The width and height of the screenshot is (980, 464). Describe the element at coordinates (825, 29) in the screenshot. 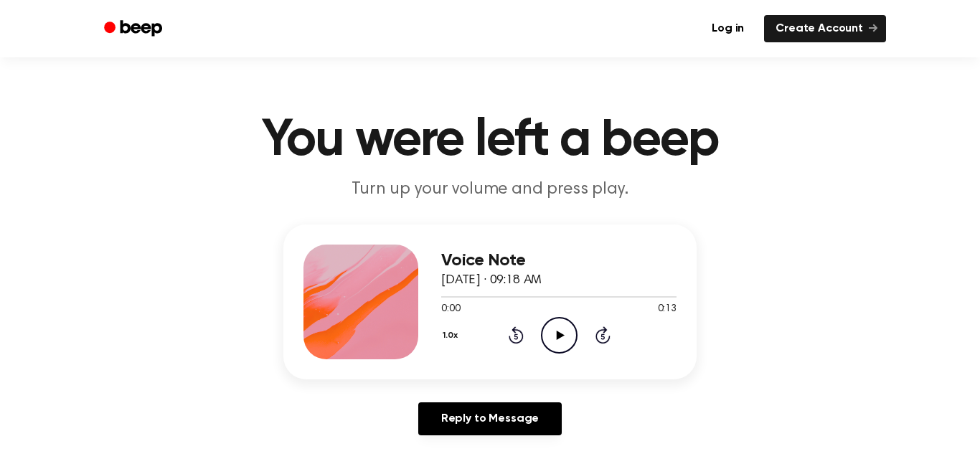

I see `a: Create Account` at that location.